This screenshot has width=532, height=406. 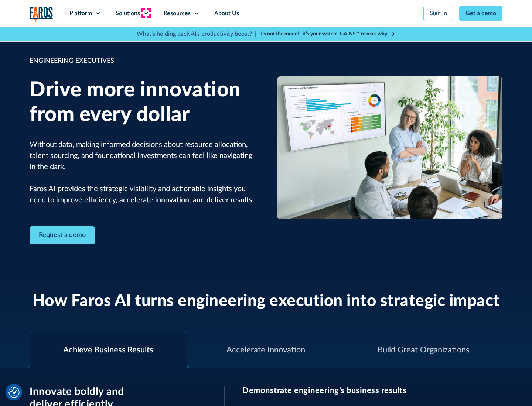 What do you see at coordinates (372, 390) in the screenshot?
I see `h3: Demonstrate engineering’s business results` at bounding box center [372, 390].